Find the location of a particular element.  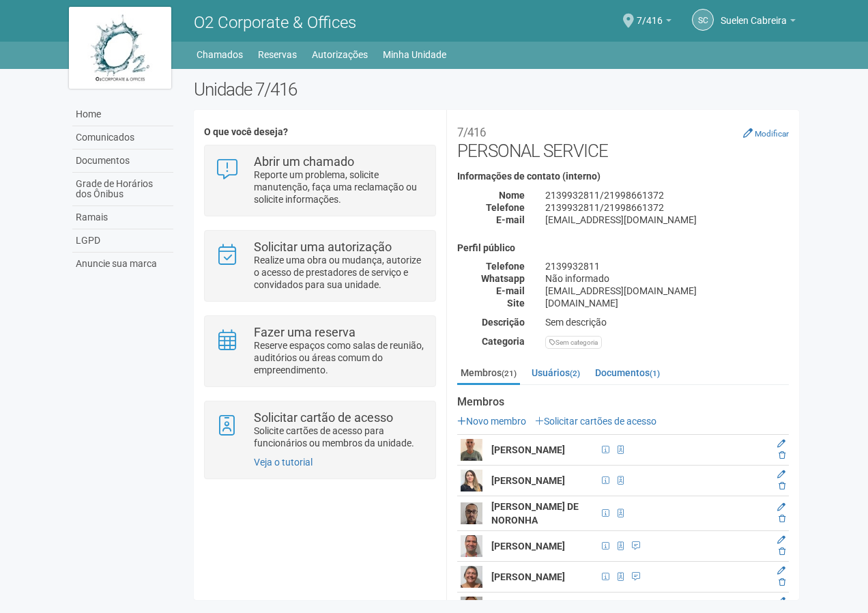

img: logo.jpg is located at coordinates (120, 48).